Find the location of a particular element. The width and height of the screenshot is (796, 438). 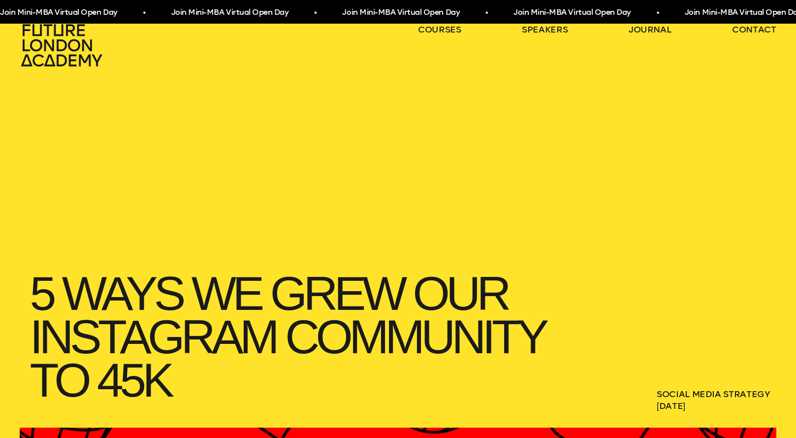

a: Social Media Strategy is located at coordinates (717, 394).